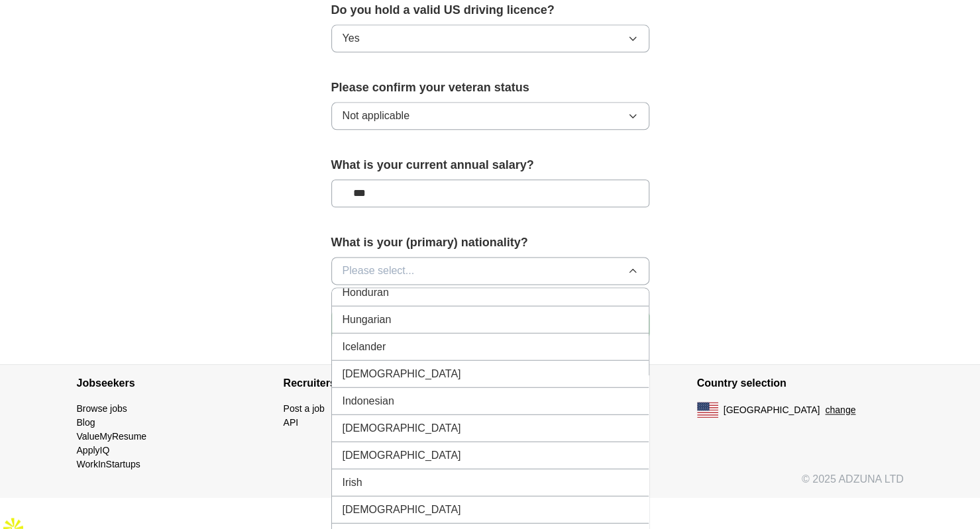  What do you see at coordinates (378, 271) in the screenshot?
I see `span: Please select...` at bounding box center [378, 271].